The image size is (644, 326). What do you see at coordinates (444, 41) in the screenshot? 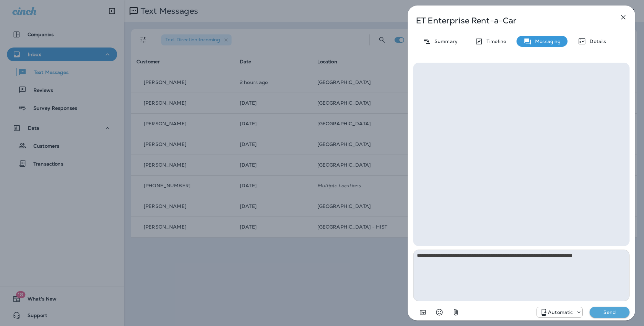
I see `p: Summary` at bounding box center [444, 41].